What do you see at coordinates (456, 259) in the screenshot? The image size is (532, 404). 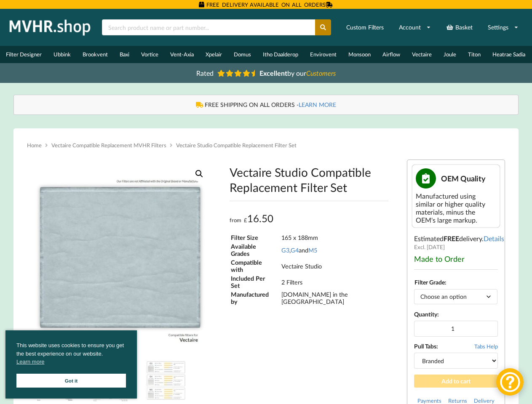 I see `div: Made to Order` at bounding box center [456, 259].